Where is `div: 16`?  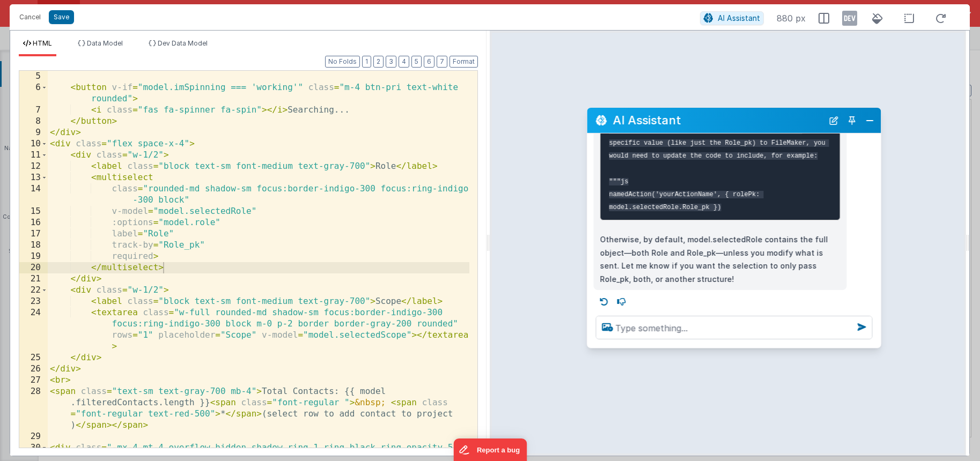 div: 16 is located at coordinates (33, 223).